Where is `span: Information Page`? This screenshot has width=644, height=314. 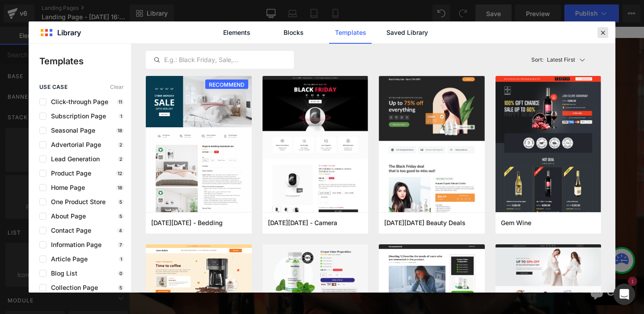
span: Information Page is located at coordinates (74, 245).